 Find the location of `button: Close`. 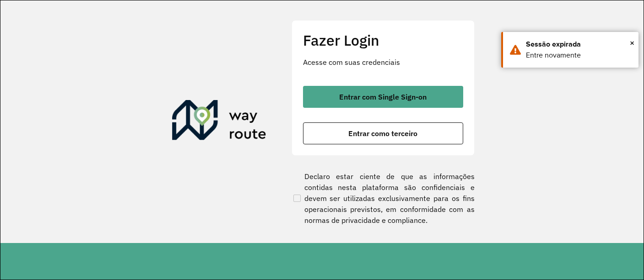

button: Close is located at coordinates (632, 43).